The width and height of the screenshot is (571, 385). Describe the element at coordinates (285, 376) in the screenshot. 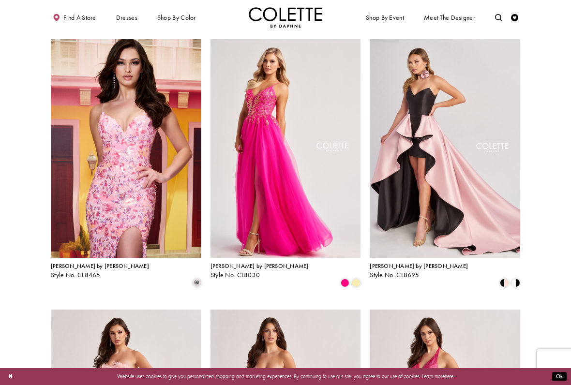

I see `p: Website uses cookies to give you personalized shopping and marketing experiences. By continuing t...` at that location.